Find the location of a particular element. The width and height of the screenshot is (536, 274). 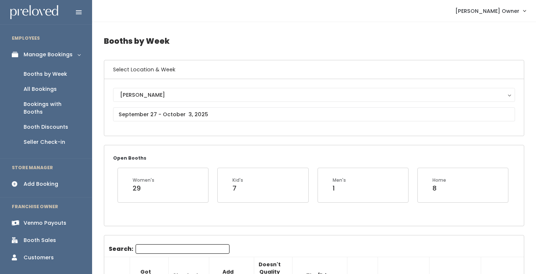

div: Men's is located at coordinates (339, 180).